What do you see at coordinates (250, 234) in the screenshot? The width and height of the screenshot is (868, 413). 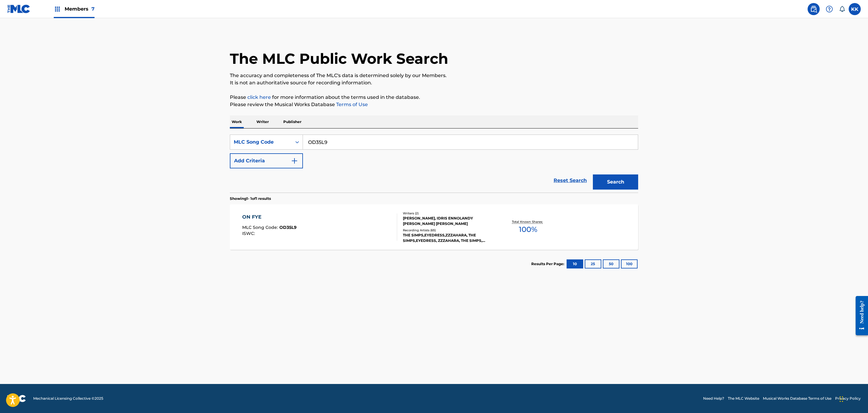 I see `span: ISWC :` at bounding box center [250, 234].